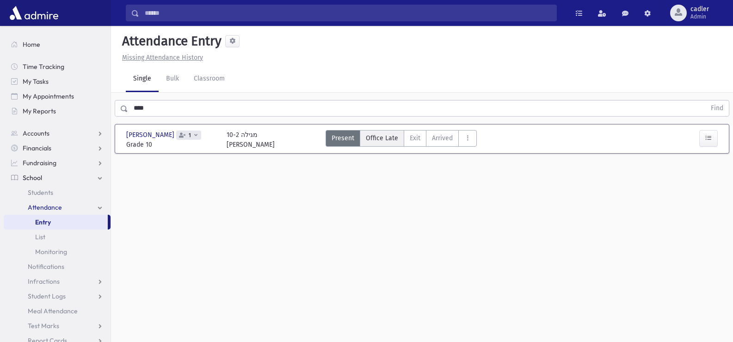 The width and height of the screenshot is (733, 342). What do you see at coordinates (415, 138) in the screenshot?
I see `span: Exit` at bounding box center [415, 138].